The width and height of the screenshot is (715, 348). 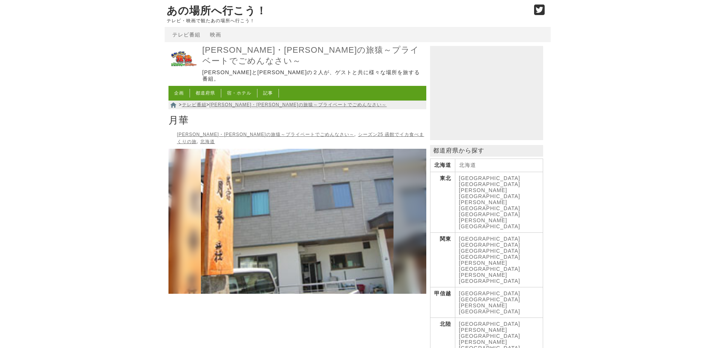 What do you see at coordinates (205, 93) in the screenshot?
I see `a: 都道府県` at bounding box center [205, 93].